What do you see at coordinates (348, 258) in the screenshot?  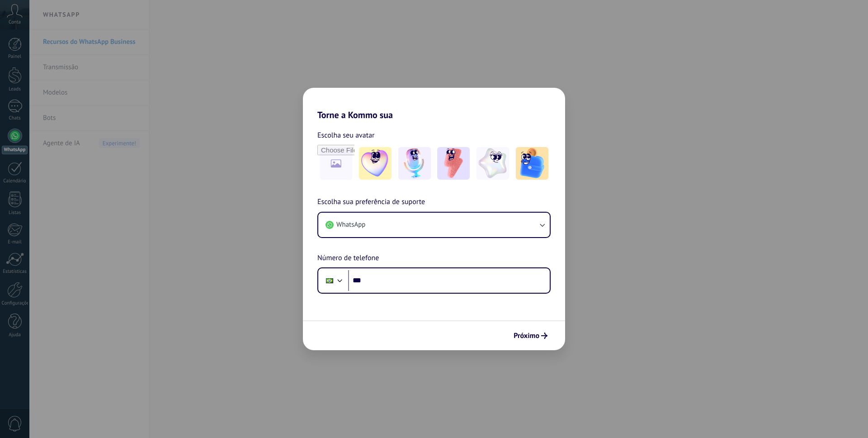 I see `span: Número de telefone` at bounding box center [348, 258].